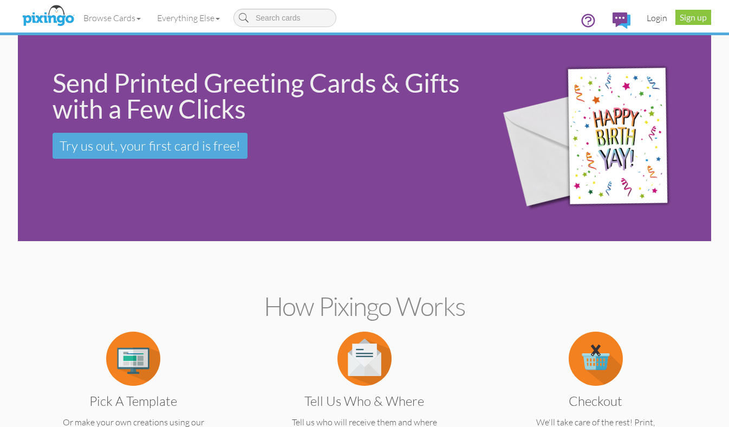 This screenshot has height=427, width=729. Describe the element at coordinates (150, 146) in the screenshot. I see `span: Try us out, your first card is free!` at that location.